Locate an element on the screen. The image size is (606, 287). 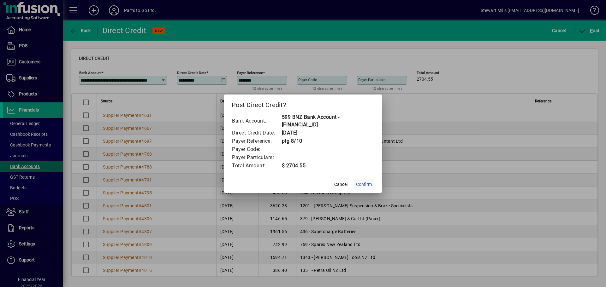
td: $ 2704.55 is located at coordinates (328, 166).